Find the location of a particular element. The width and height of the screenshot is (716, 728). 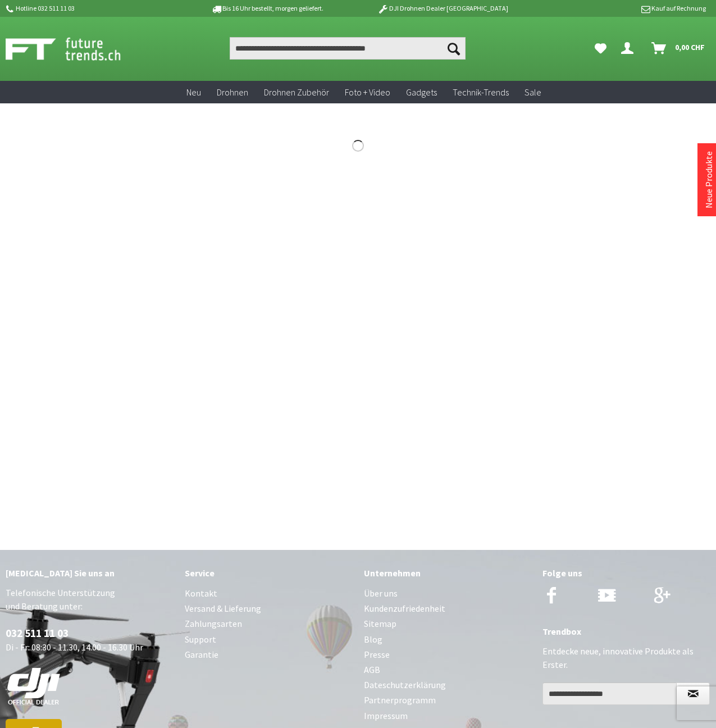

img: Shop Futuretrends - zur Startseite wechseln is located at coordinates (75, 49).